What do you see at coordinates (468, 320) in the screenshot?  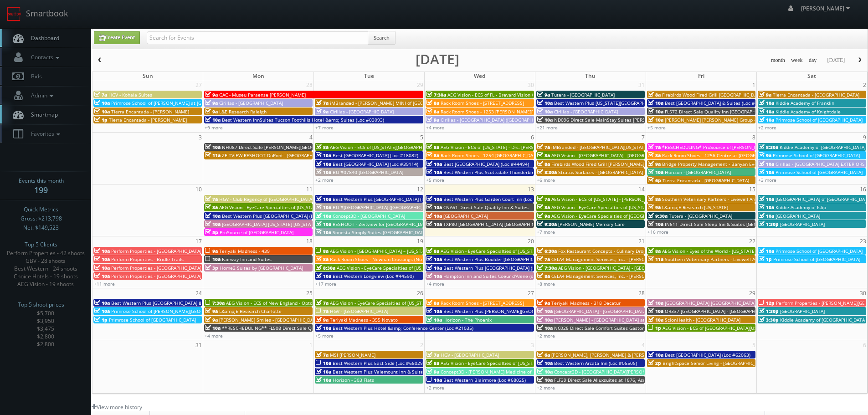 I see `span: Horizon - The Phoenix` at bounding box center [468, 320].